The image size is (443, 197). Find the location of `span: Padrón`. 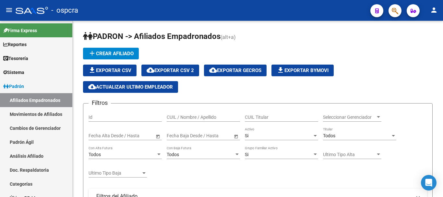

span: Padrón is located at coordinates (14, 86).